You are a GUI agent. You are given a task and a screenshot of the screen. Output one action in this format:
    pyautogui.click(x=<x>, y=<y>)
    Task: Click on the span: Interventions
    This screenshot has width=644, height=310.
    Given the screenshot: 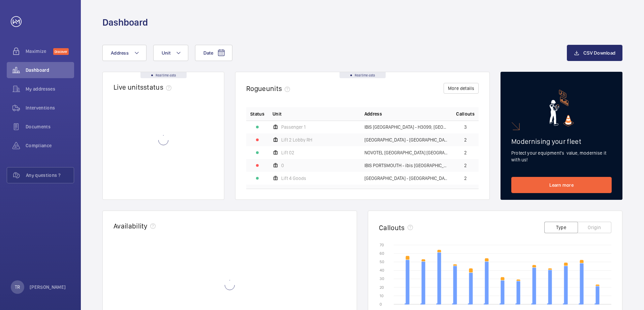 What is the action you would take?
    pyautogui.click(x=50, y=108)
    